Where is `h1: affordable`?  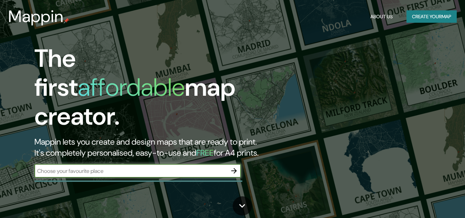 h1: affordable is located at coordinates (131, 87).